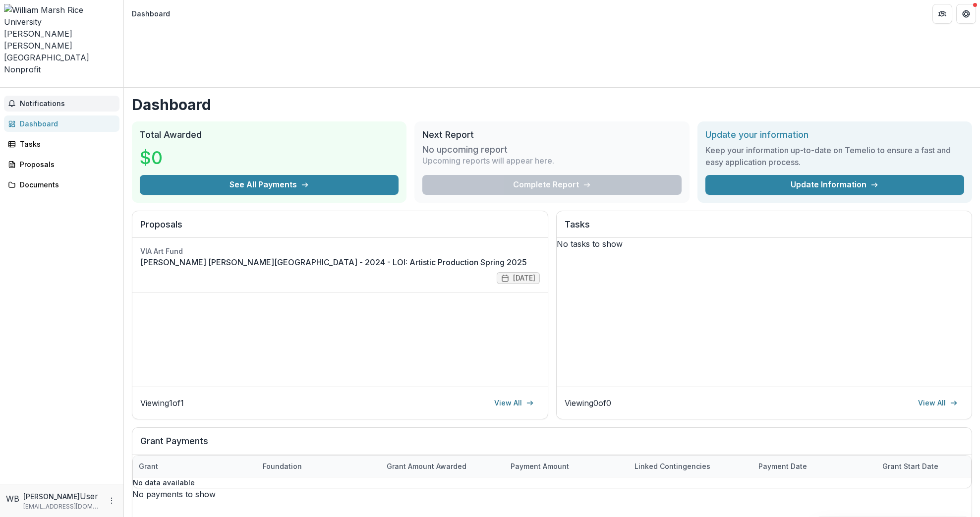 This screenshot has width=980, height=517. What do you see at coordinates (61, 16) in the screenshot?
I see `img: William Marsh Rice University` at bounding box center [61, 16].